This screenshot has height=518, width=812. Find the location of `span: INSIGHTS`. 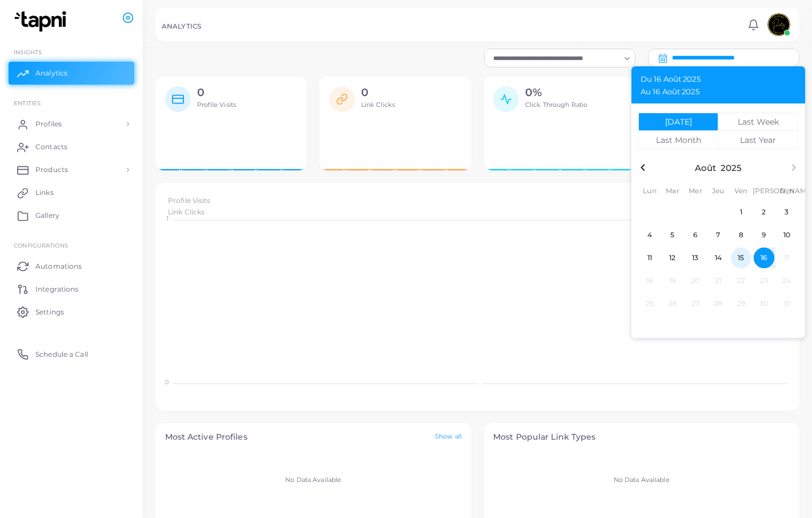

span: INSIGHTS is located at coordinates (28, 52).